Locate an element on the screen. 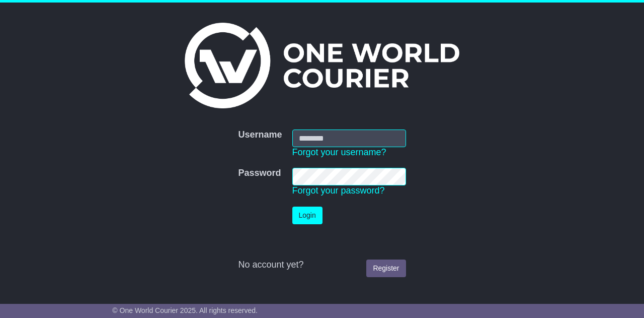  a: Forgot your username? is located at coordinates (339, 152).